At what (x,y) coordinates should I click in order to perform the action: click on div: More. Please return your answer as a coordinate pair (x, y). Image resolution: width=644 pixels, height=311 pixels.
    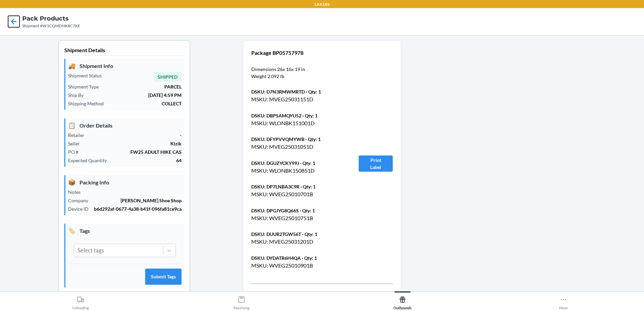
    Looking at the image, I should click on (564, 302).